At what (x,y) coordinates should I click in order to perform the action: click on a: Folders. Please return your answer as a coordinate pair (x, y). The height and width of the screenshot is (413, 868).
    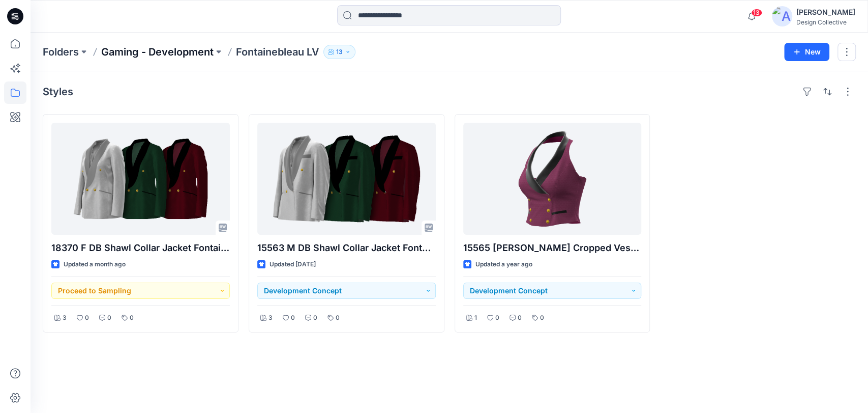
    Looking at the image, I should click on (60, 52).